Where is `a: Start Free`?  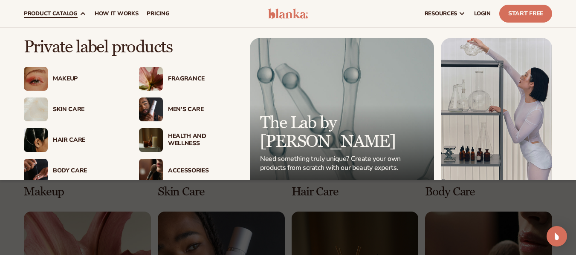
a: Start Free is located at coordinates (525, 14).